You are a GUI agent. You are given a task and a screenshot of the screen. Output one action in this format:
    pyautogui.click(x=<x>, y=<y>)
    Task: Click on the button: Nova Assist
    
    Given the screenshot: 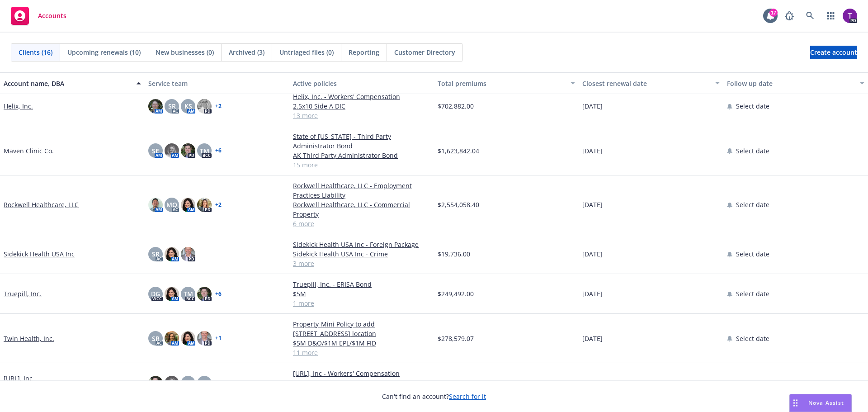 What is the action you would take?
    pyautogui.click(x=821, y=403)
    